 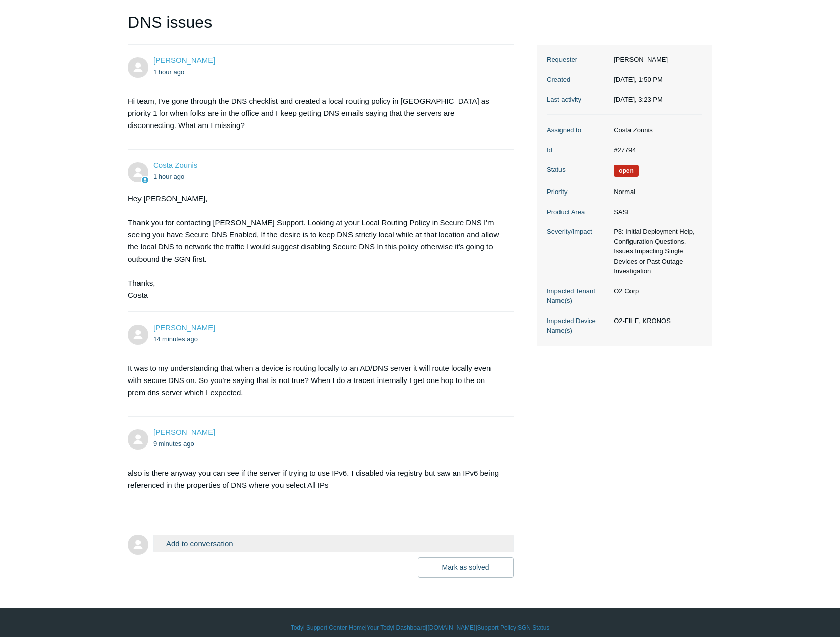 What do you see at coordinates (175, 165) in the screenshot?
I see `span: Costa Zounis` at bounding box center [175, 165].